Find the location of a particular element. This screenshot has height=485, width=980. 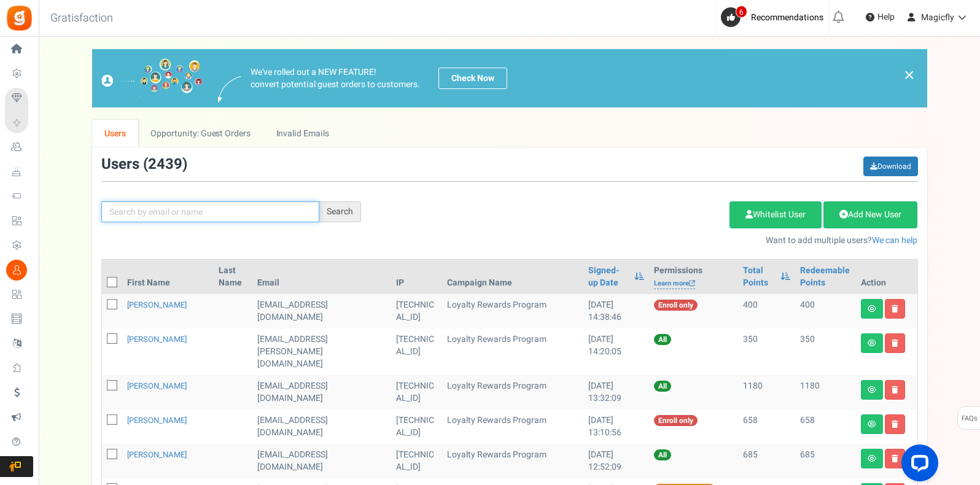

th: First Name is located at coordinates (167, 277).